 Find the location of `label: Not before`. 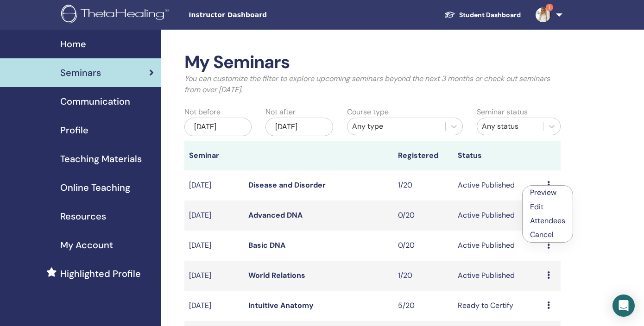

label: Not before is located at coordinates (203, 112).